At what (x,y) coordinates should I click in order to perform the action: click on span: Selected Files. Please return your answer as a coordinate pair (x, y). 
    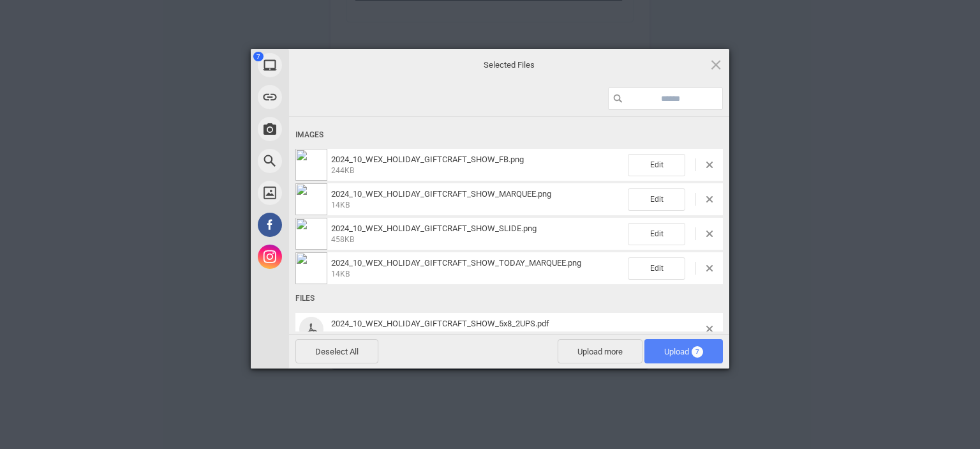
    Looking at the image, I should click on (509, 64).